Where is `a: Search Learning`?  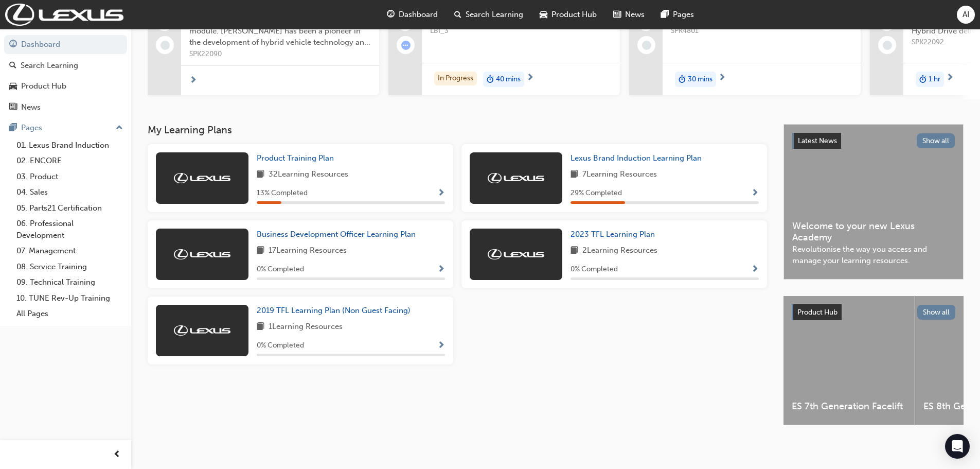 a: Search Learning is located at coordinates (65, 65).